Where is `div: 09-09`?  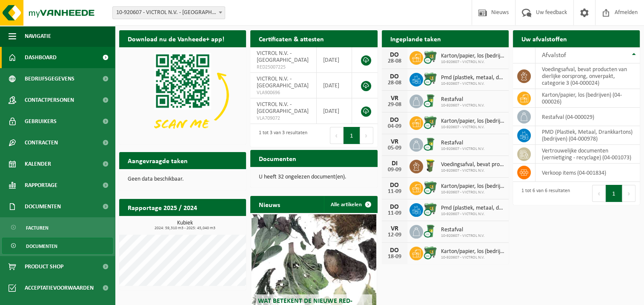
div: 09-09 is located at coordinates (395, 170).